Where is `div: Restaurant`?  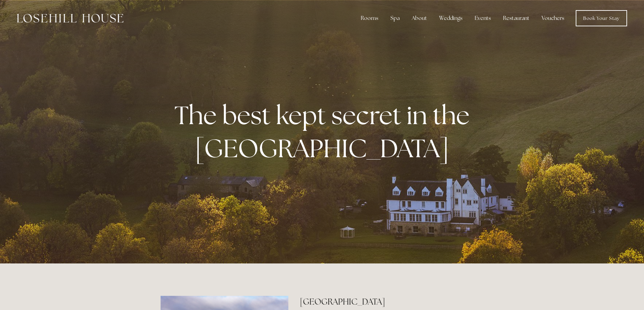 div: Restaurant is located at coordinates (516, 18).